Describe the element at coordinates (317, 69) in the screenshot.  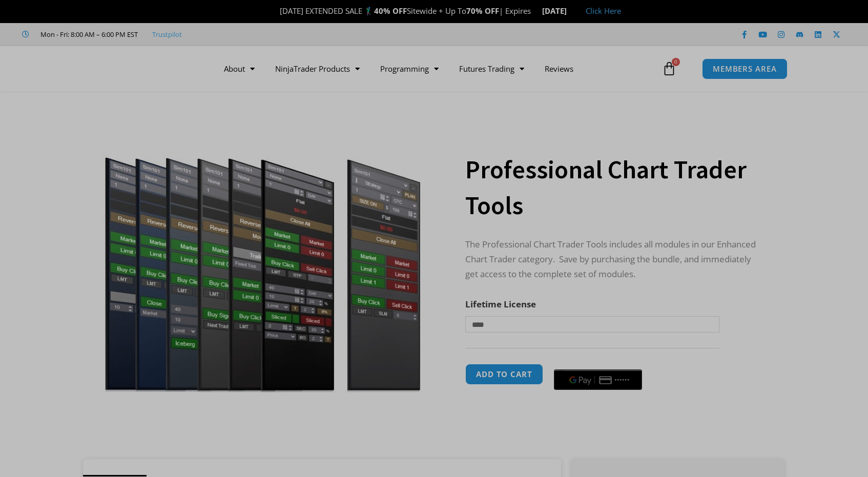
I see `a: NinjaTrader Products` at that location.